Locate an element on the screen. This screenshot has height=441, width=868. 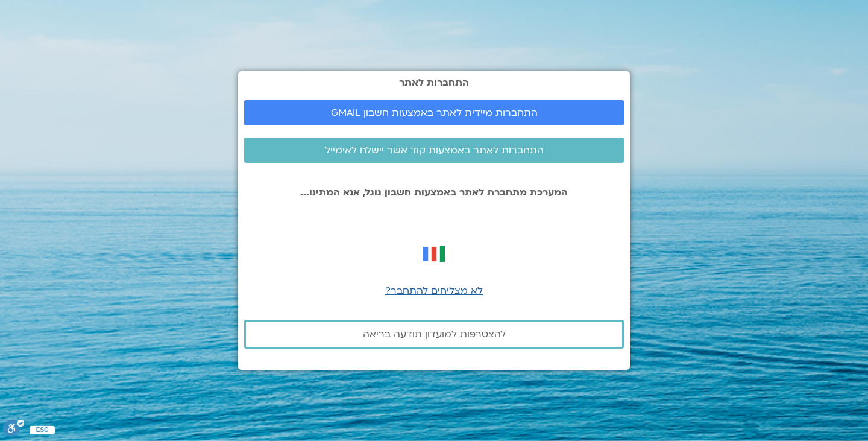
span: התחברות מיידית לאתר באמצעות חשבון GMAIL is located at coordinates (434, 113).